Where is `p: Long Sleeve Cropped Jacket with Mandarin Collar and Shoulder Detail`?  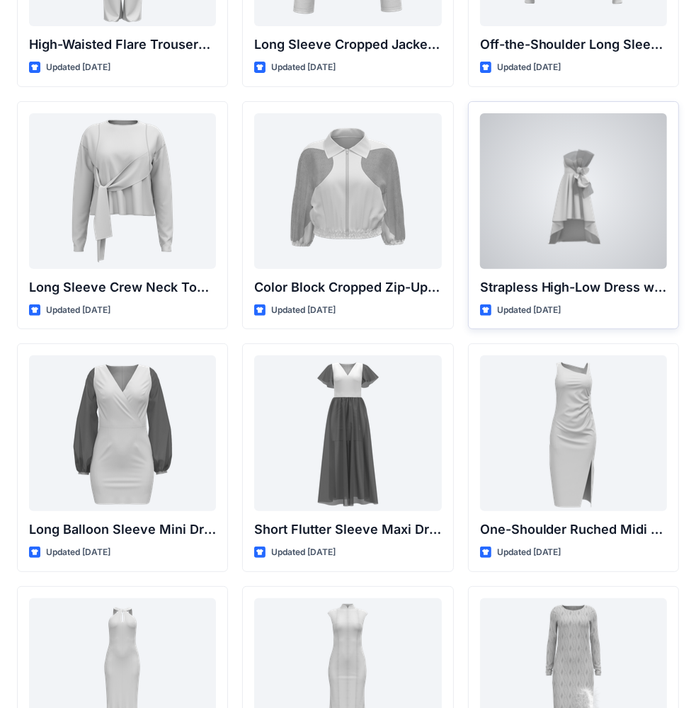
p: Long Sleeve Cropped Jacket with Mandarin Collar and Shoulder Detail is located at coordinates (348, 45).